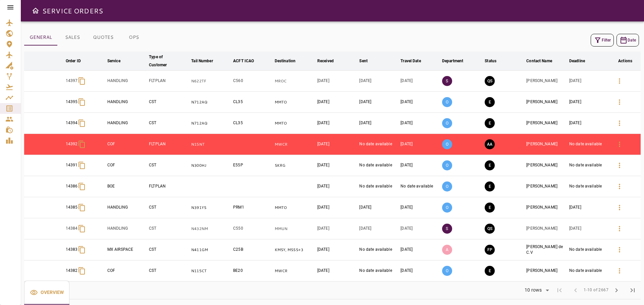 The height and width of the screenshot is (305, 644). I want to click on span: last_page, so click(632, 290).